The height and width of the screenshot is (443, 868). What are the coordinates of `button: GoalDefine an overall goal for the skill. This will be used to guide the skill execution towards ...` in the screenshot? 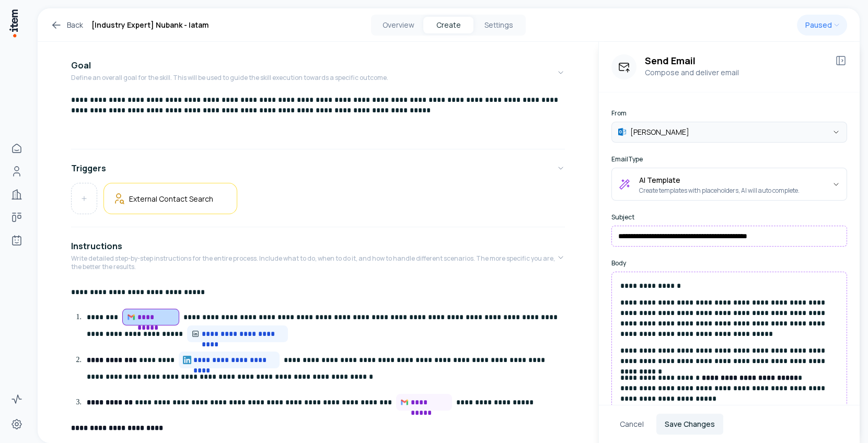 It's located at (317, 73).